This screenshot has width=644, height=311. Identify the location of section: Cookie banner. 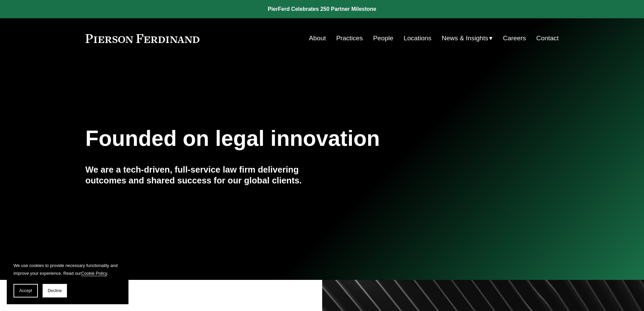
(68, 280).